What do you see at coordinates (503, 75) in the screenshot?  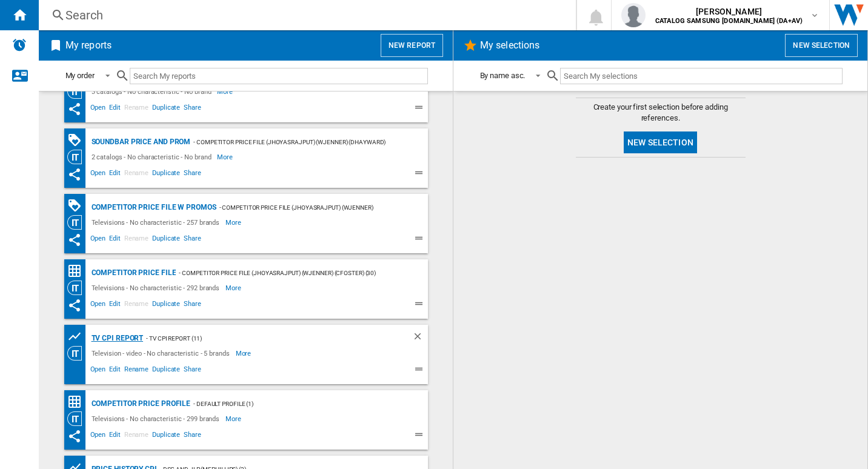 I see `div: By name asc.` at bounding box center [503, 75].